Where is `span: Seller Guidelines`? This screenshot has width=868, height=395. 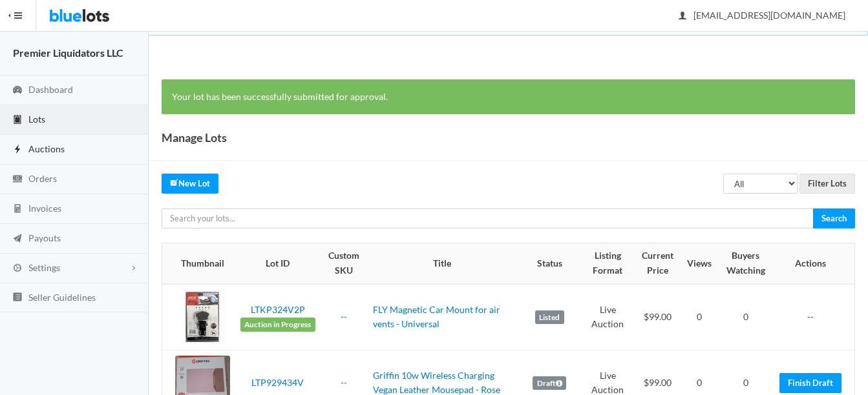
span: Seller Guidelines is located at coordinates (62, 297).